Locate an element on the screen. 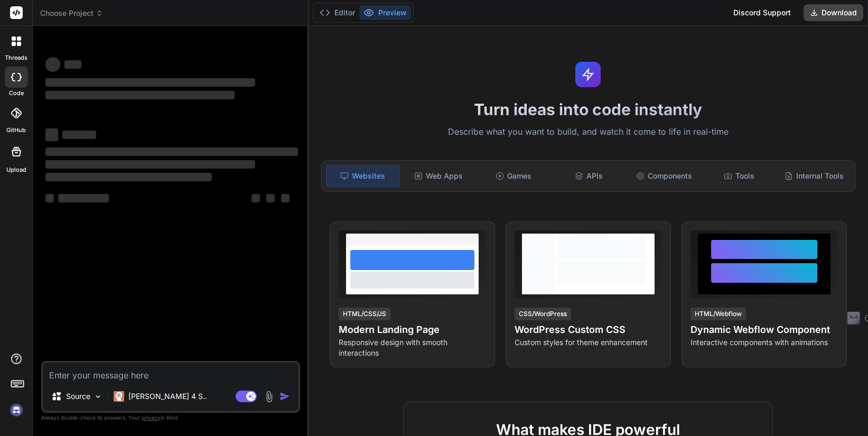  div: Websites is located at coordinates (363, 176).